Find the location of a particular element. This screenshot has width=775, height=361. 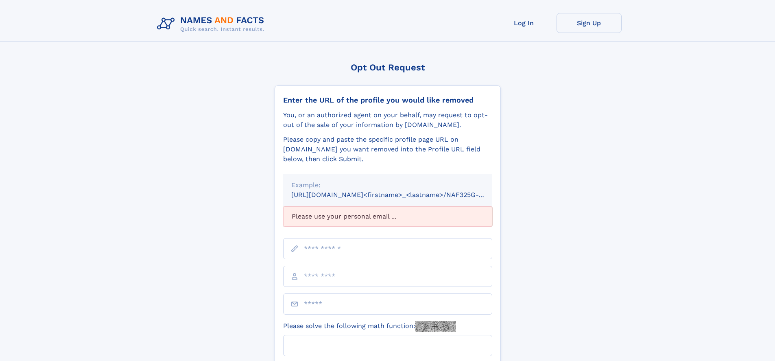

div: Enter the URL of the profile you would like removed is located at coordinates (388, 100).